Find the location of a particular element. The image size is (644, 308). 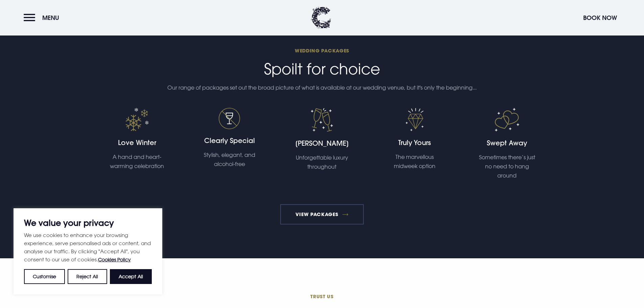

img: Wedding icon 3 is located at coordinates (507, 120).